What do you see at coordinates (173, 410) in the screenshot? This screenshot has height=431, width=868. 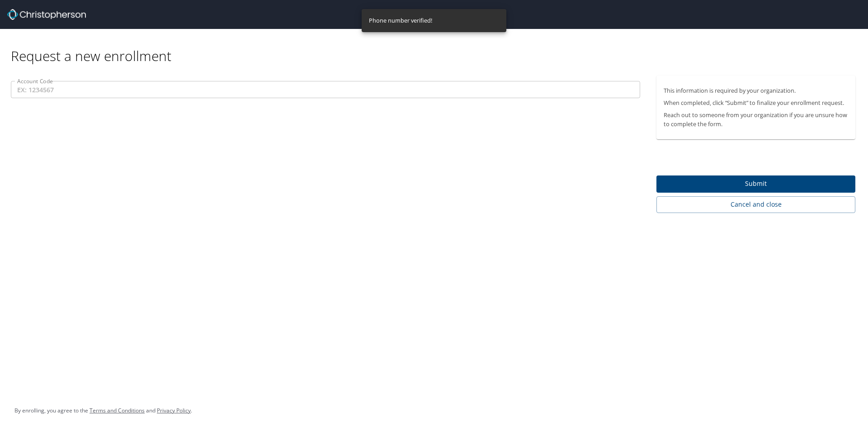 I see `a: Privacy Policy` at bounding box center [173, 410].